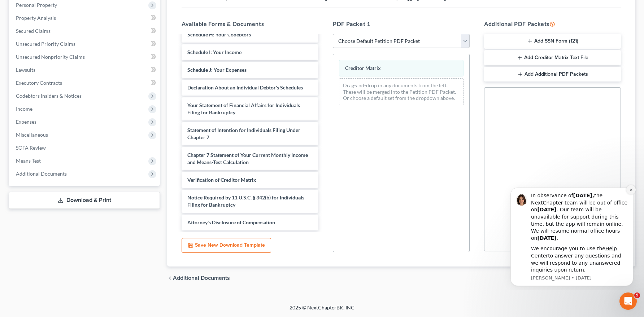 The height and width of the screenshot is (317, 644). What do you see at coordinates (401, 24) in the screenshot?
I see `h5: PDF Packet 1` at bounding box center [401, 24].